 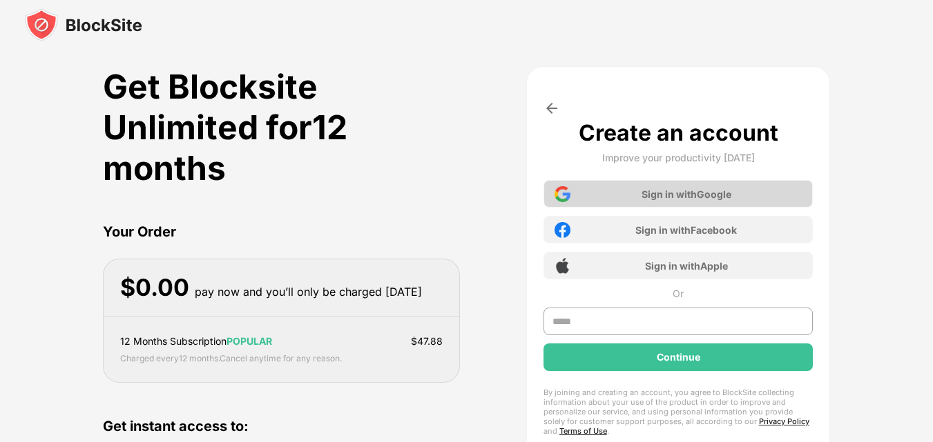 I want to click on div: 12 Months Subscription, so click(x=196, y=342).